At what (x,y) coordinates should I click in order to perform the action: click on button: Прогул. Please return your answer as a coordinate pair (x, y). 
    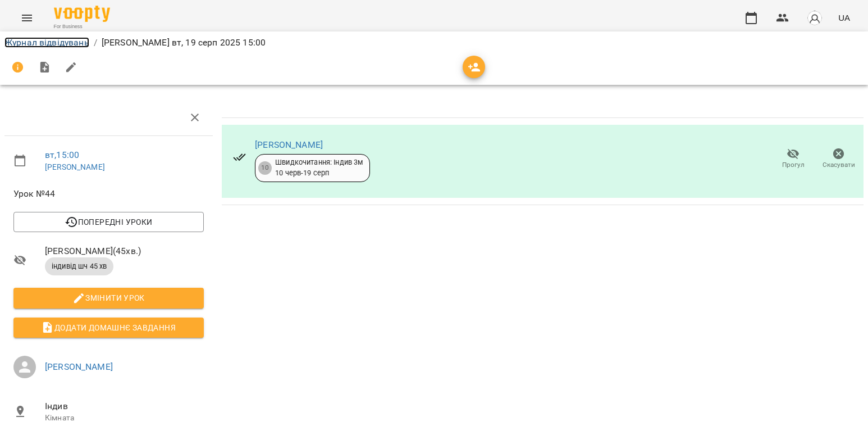
    Looking at the image, I should click on (793, 159).